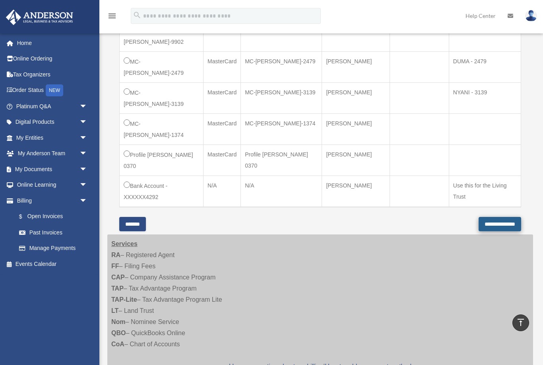 The height and width of the screenshot is (365, 543). Describe the element at coordinates (52, 122) in the screenshot. I see `a: Digital Productsarrow_drop_down` at that location.